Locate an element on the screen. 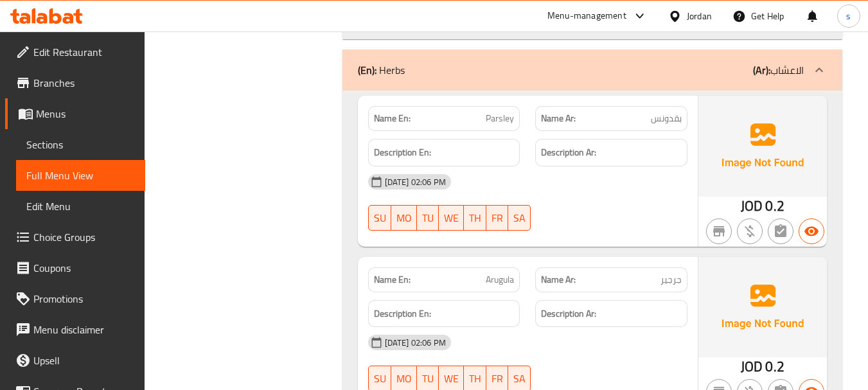 Image resolution: width=868 pixels, height=390 pixels. button: WE is located at coordinates (451, 218).